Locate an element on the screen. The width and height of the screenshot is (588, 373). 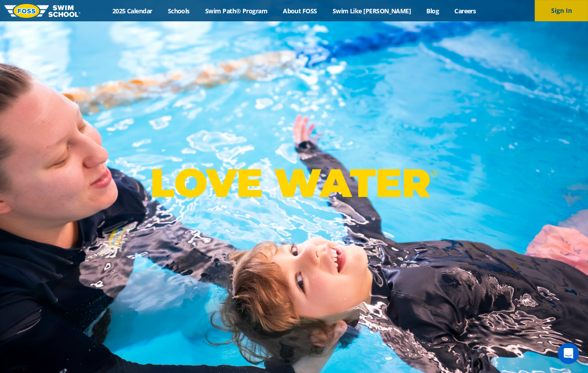
a: 2025 Calendar is located at coordinates (132, 11).